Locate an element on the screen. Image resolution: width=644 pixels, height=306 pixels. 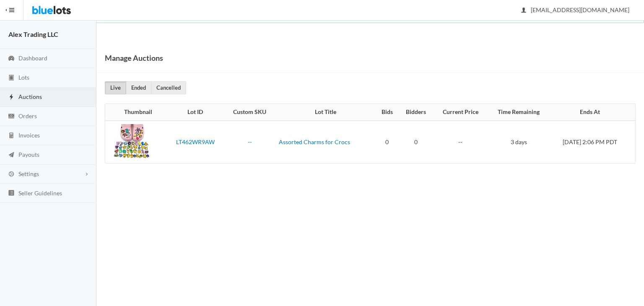
span: Seller Guidelines is located at coordinates (40, 193).